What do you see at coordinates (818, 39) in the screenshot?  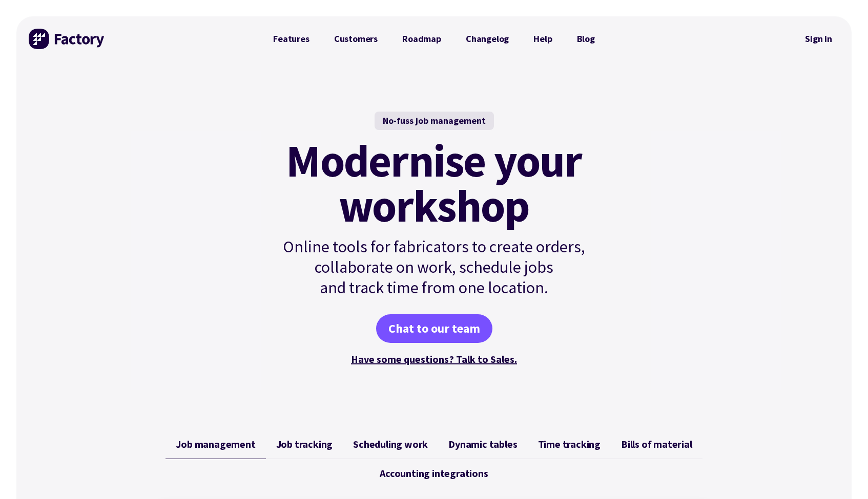 I see `nav: Secondary Navigation` at bounding box center [818, 39].